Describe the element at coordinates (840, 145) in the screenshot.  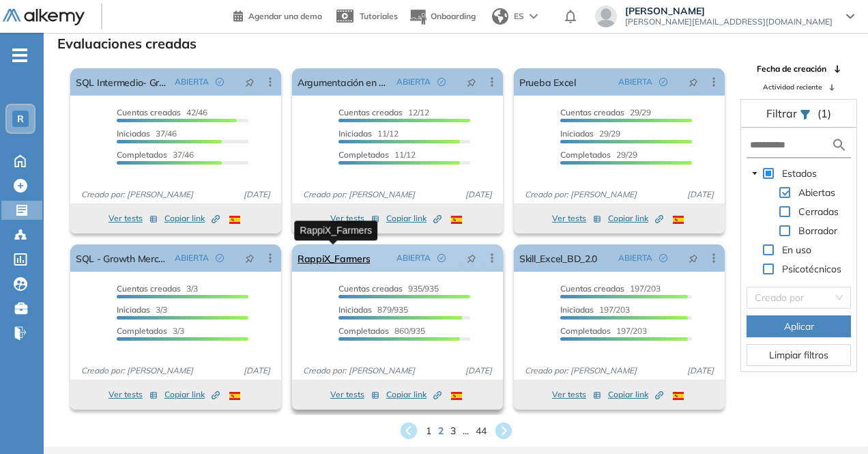
I see `img: search icon` at that location.